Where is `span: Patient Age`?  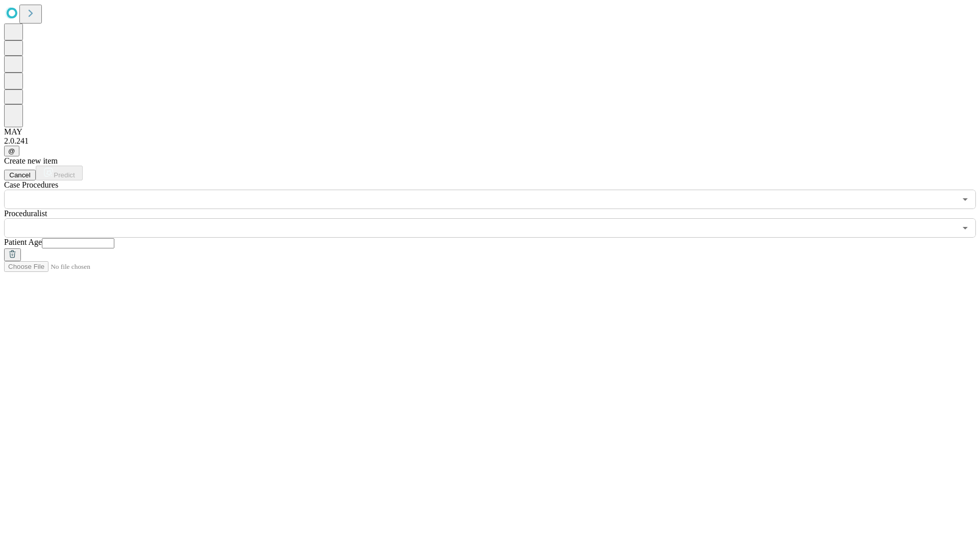
span: Patient Age is located at coordinates (23, 242).